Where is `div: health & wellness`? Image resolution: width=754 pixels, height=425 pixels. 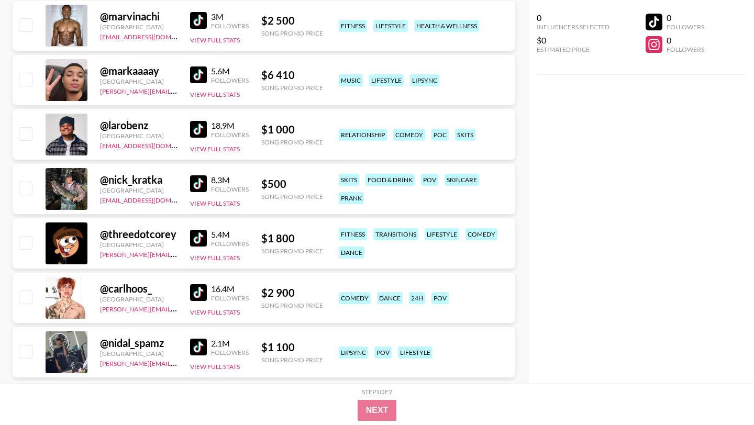
div: health & wellness is located at coordinates (447, 26).